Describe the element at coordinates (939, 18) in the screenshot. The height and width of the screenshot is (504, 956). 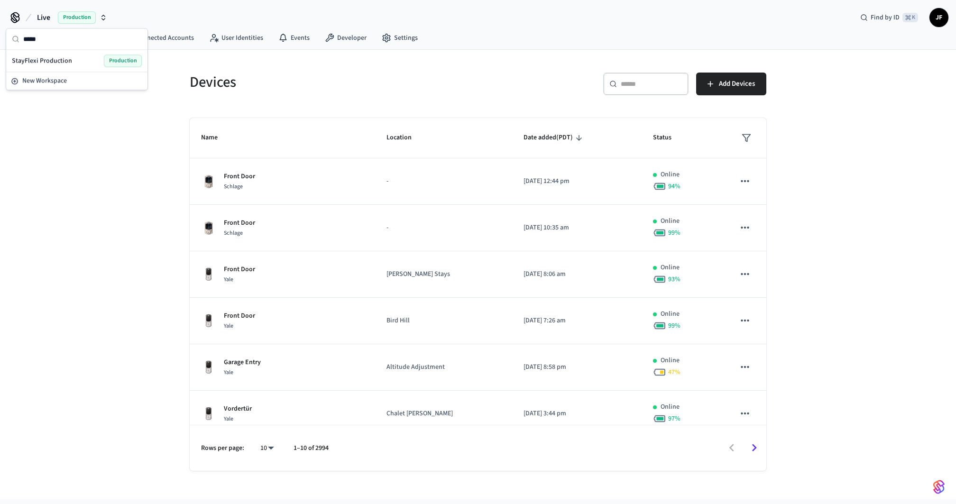
I see `button: JF` at that location.